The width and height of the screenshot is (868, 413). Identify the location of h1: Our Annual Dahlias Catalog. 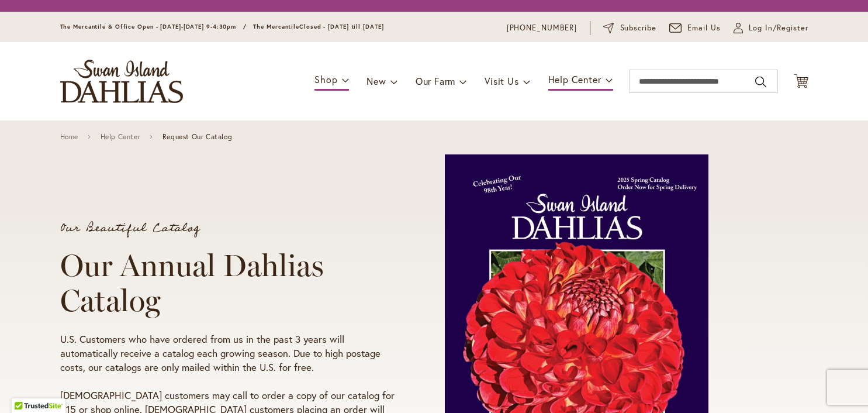
(230, 283).